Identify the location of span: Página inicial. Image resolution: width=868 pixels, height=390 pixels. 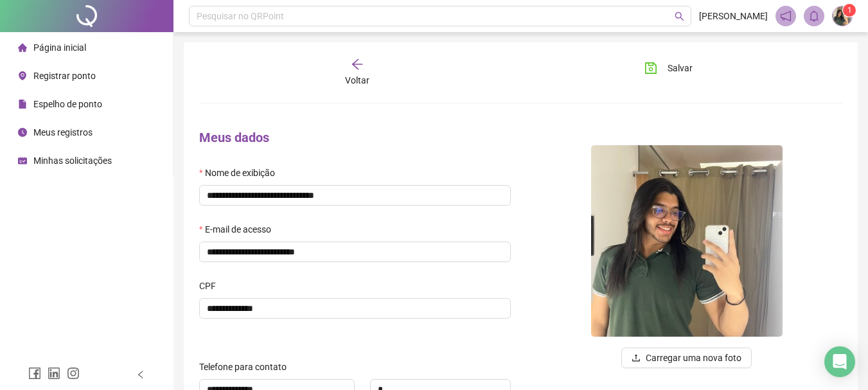
(60, 47).